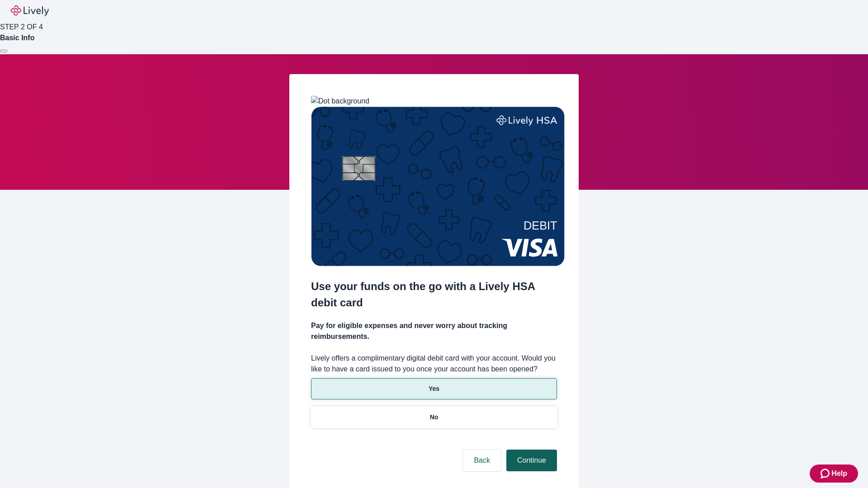 The image size is (868, 488). I want to click on button: Continue, so click(532, 460).